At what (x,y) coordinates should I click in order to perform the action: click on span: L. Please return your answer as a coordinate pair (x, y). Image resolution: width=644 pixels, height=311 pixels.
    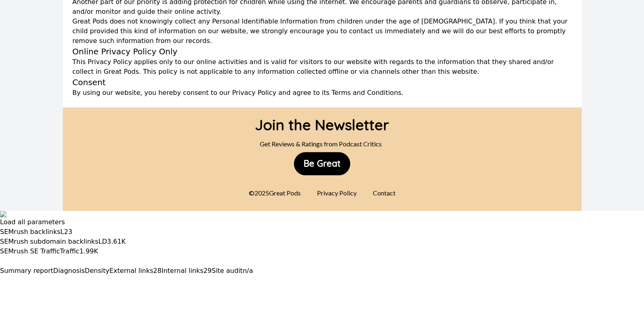
    Looking at the image, I should click on (62, 231).